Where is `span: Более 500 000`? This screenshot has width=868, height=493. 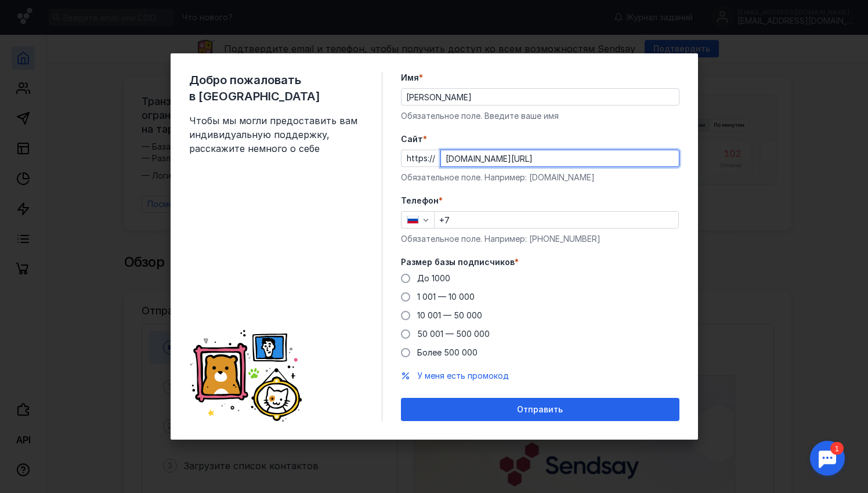 span: Более 500 000 is located at coordinates (448, 352).